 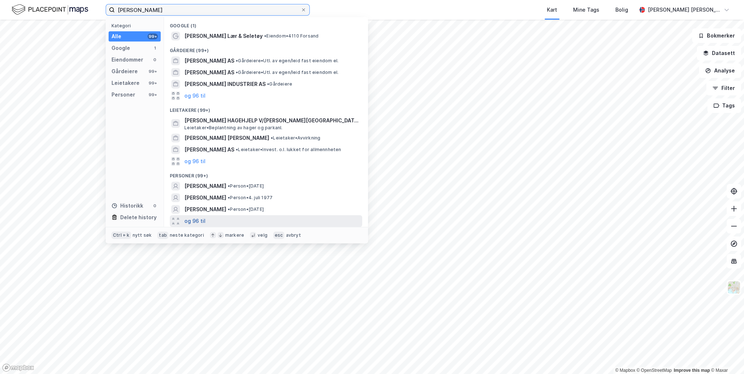 I want to click on div: Gårdeiere (99+), so click(x=266, y=48).